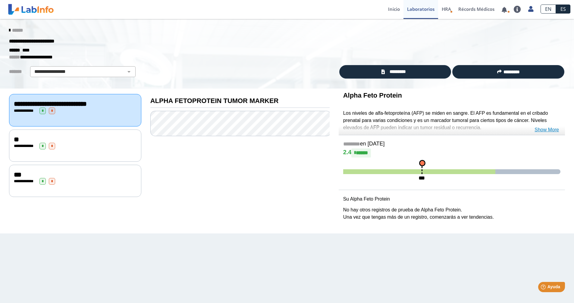 This screenshot has width=574, height=303. I want to click on a: Show More, so click(546, 130).